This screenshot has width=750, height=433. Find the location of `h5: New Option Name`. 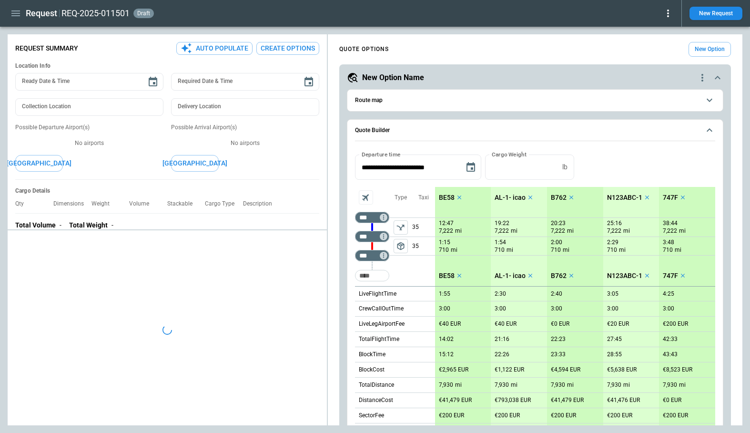

h5: New Option Name is located at coordinates (393, 78).